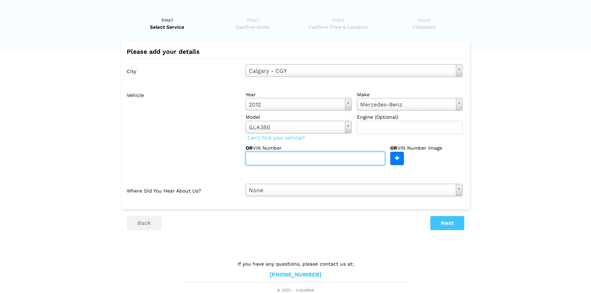  What do you see at coordinates (424, 24) in the screenshot?
I see `a: Step4` at bounding box center [424, 24].